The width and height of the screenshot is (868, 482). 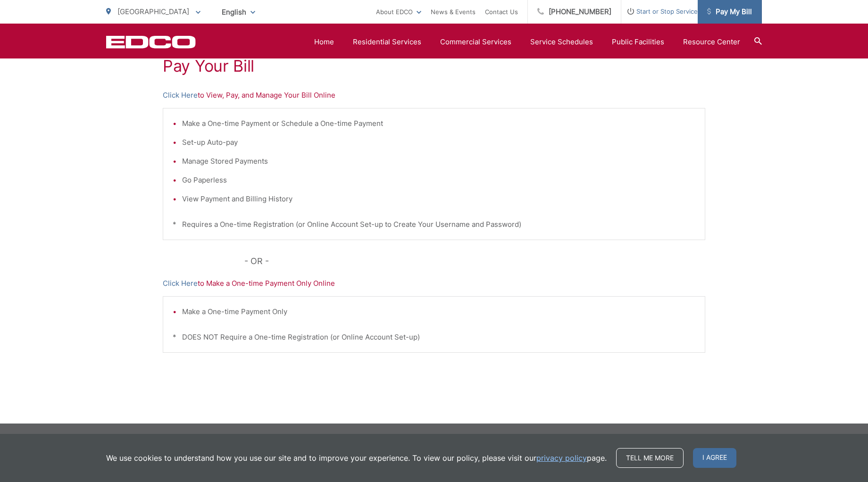 What do you see at coordinates (324, 42) in the screenshot?
I see `a: Home` at bounding box center [324, 42].